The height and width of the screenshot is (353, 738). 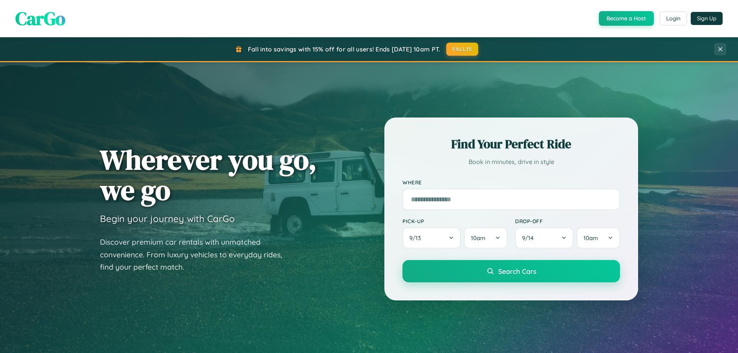 What do you see at coordinates (455, 221) in the screenshot?
I see `label: Pick-up` at bounding box center [455, 221].